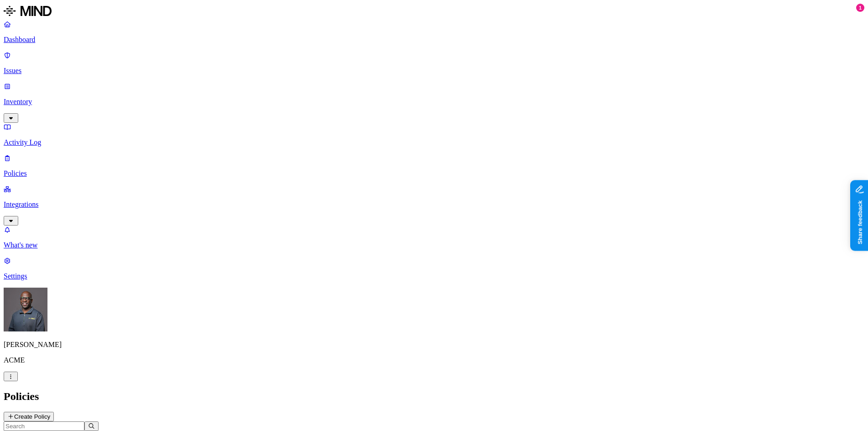 Image resolution: width=868 pixels, height=431 pixels. I want to click on a: MIND, so click(434, 12).